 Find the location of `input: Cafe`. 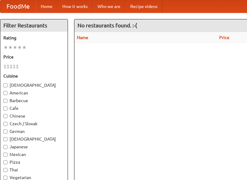

input: Cafe is located at coordinates (5, 109).